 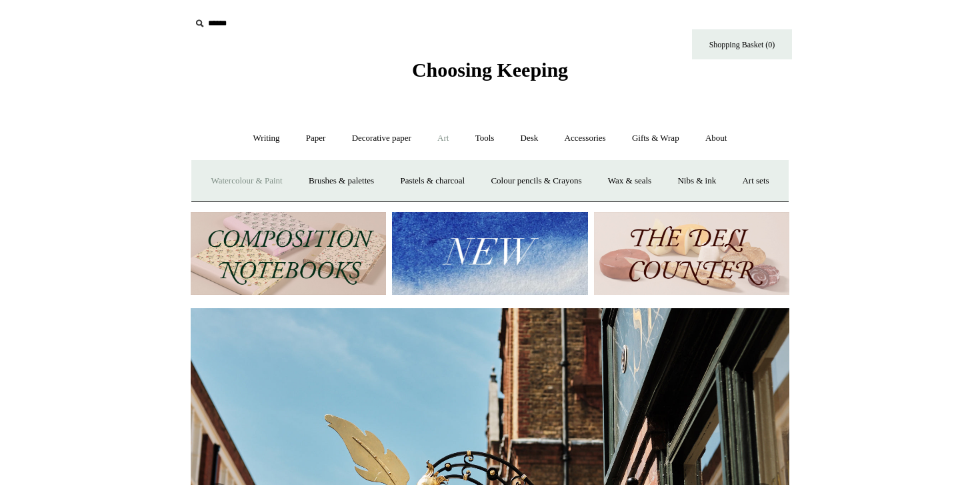 I want to click on a: Nibs & ink, so click(x=697, y=181).